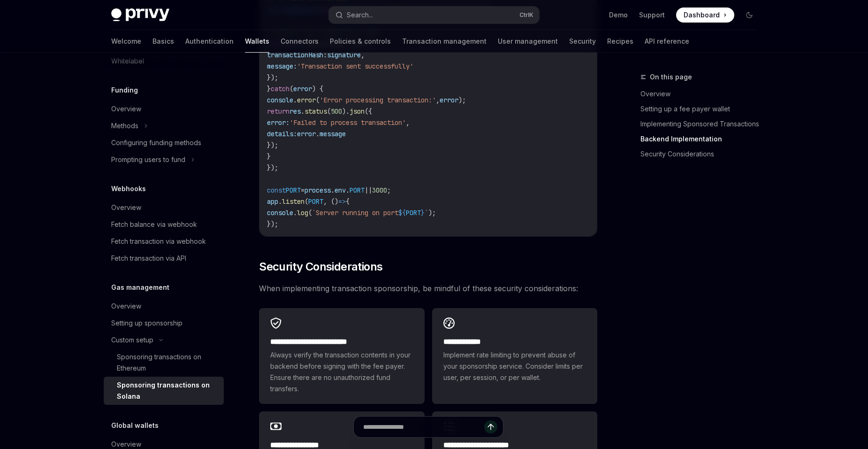 The image size is (868, 449). What do you see at coordinates (149, 258) in the screenshot?
I see `div: Fetch transaction via API` at bounding box center [149, 258].